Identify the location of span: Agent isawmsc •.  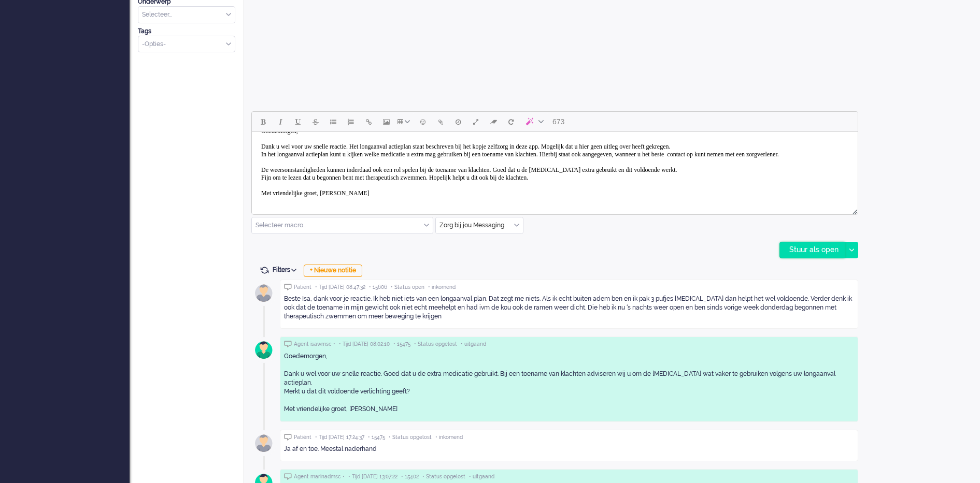
(314, 345).